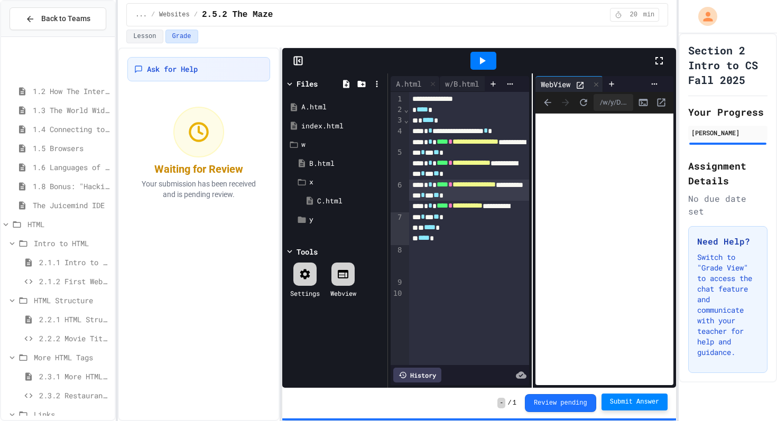  What do you see at coordinates (58, 18) in the screenshot?
I see `button: Back to Teams` at bounding box center [58, 18].